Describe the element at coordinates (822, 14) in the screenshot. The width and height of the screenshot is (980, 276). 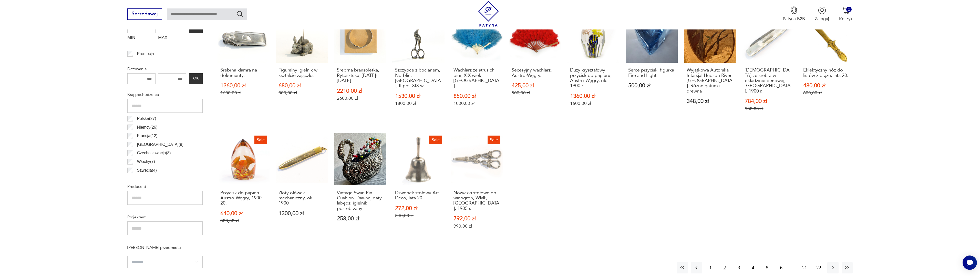
I see `button: Zaloguj` at that location.